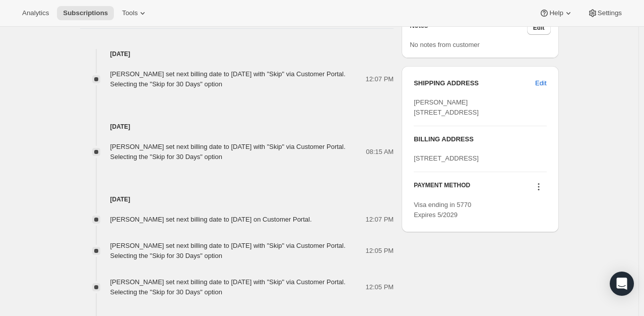 The width and height of the screenshot is (644, 316). Describe the element at coordinates (36, 13) in the screenshot. I see `button: Analytics` at that location.